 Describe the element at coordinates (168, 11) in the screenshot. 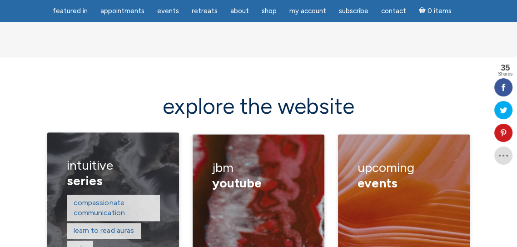

I see `span: Events` at that location.